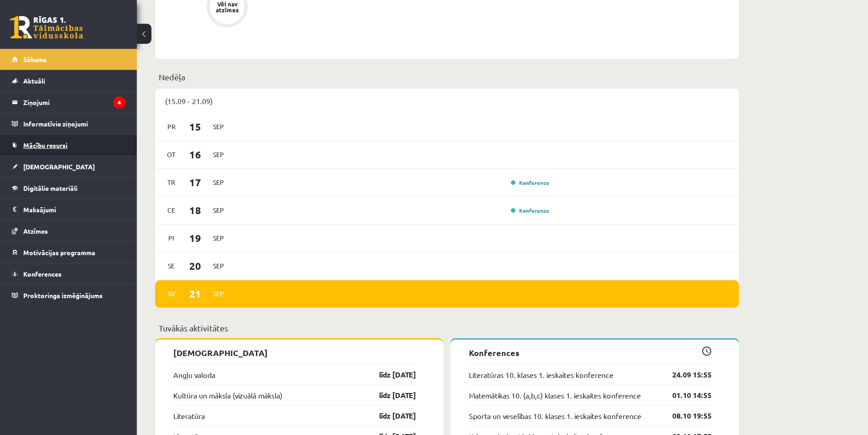 This screenshot has height=435, width=868. What do you see at coordinates (59, 252) in the screenshot?
I see `span: Motivācijas programma` at bounding box center [59, 252].